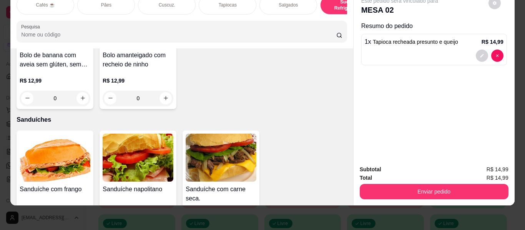 The width and height of the screenshot is (525, 230). I want to click on p: Pães, so click(106, 5).